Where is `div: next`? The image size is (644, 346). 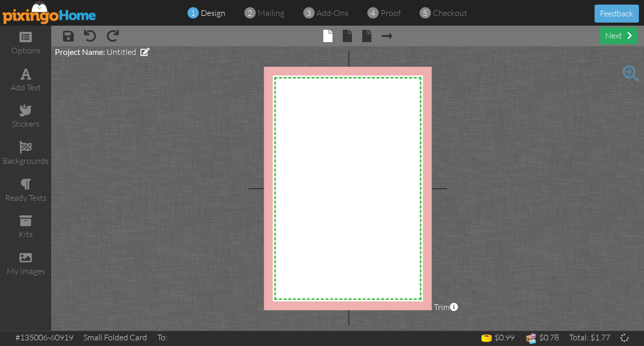 div: next is located at coordinates (619, 36).